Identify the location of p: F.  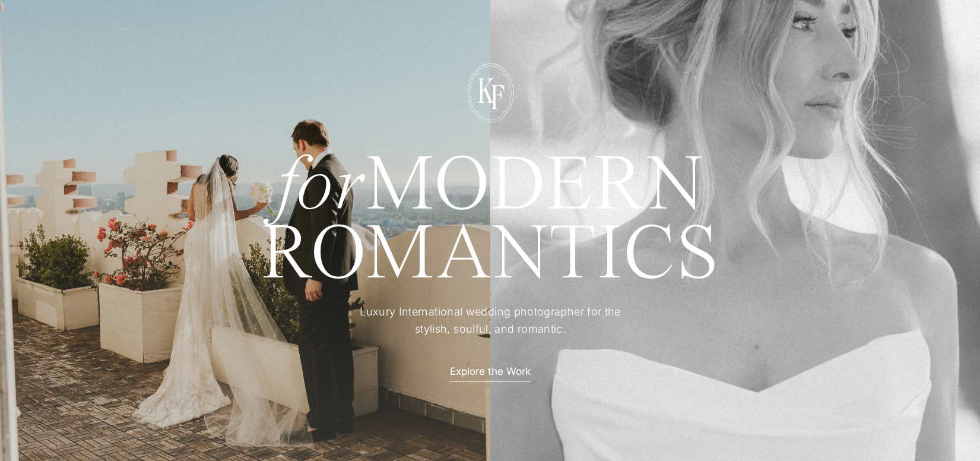
(498, 95).